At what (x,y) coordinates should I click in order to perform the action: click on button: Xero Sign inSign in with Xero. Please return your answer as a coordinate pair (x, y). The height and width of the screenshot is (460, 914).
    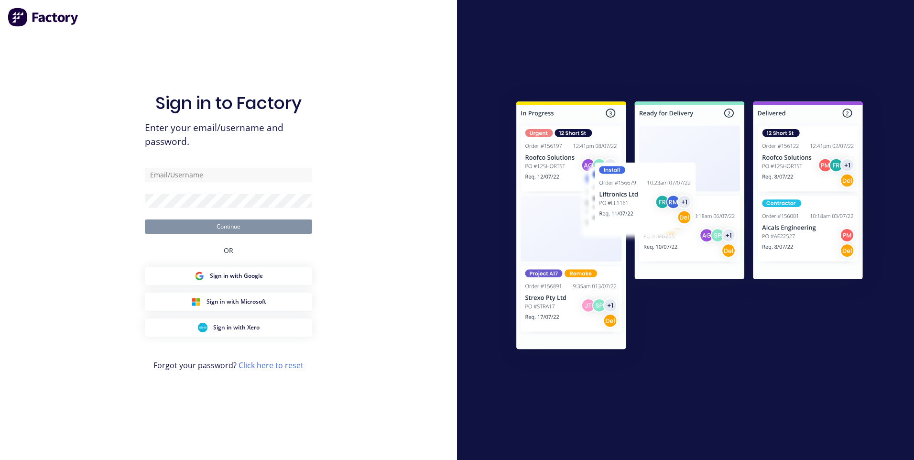
    Looking at the image, I should click on (229, 328).